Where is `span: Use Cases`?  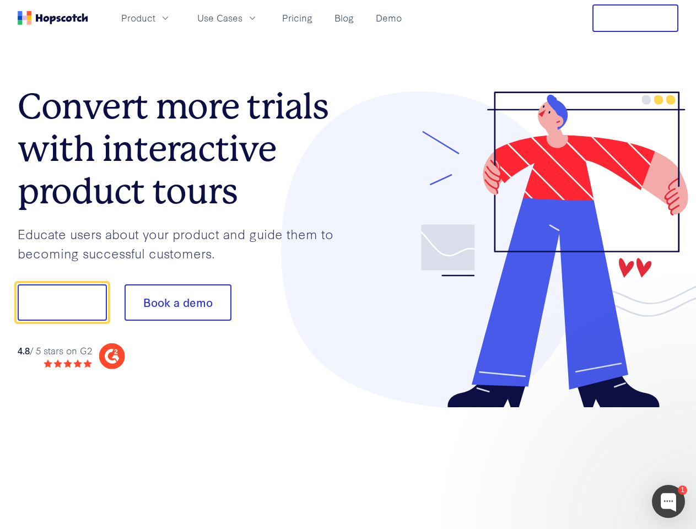 span: Use Cases is located at coordinates (220, 18).